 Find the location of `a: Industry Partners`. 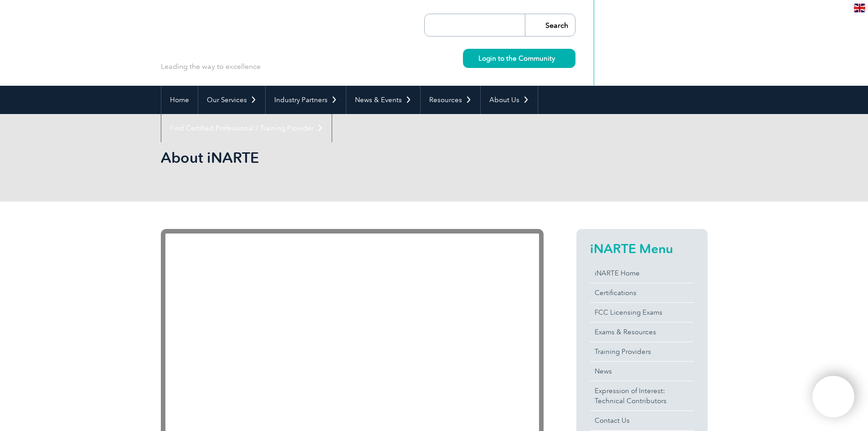

a: Industry Partners is located at coordinates (306, 100).